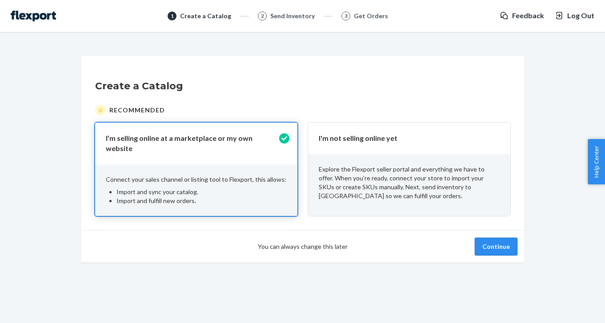 The height and width of the screenshot is (323, 605). What do you see at coordinates (205, 16) in the screenshot?
I see `div: Create a Catalog` at bounding box center [205, 16].